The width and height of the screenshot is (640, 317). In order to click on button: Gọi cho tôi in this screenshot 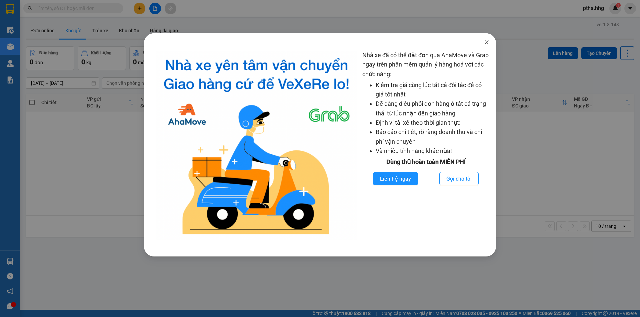, I will do `click(459, 179)`.